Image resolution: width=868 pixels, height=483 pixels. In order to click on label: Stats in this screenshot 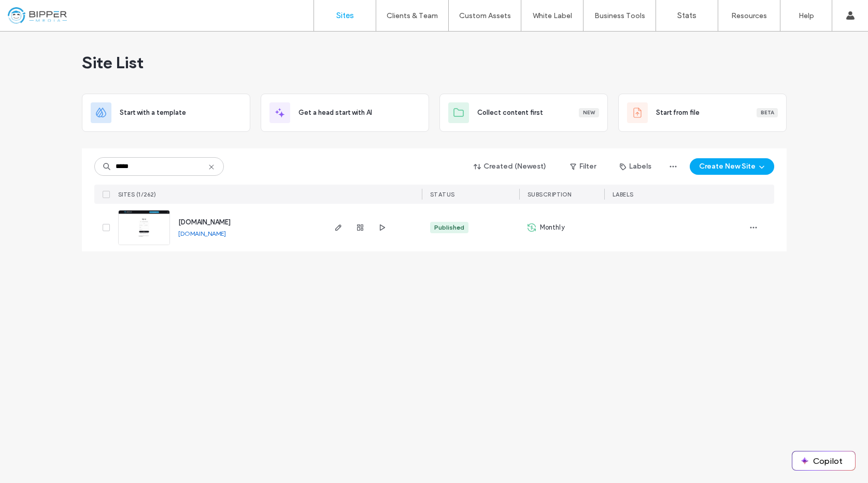, I will do `click(686, 15)`.